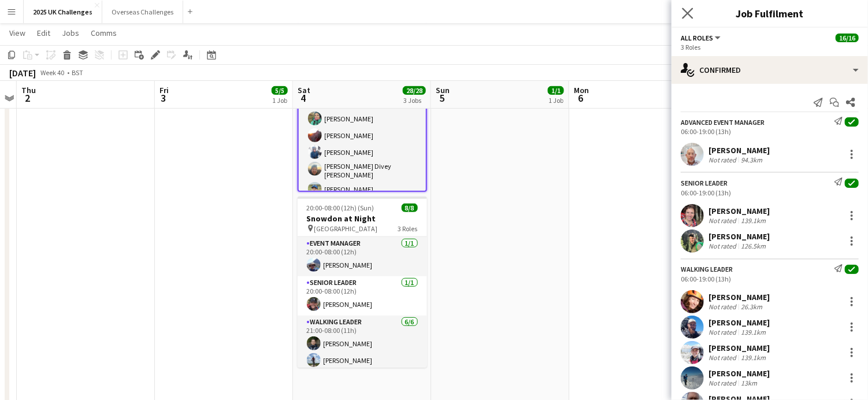 The image size is (868, 400). What do you see at coordinates (71, 33) in the screenshot?
I see `a: Jobs` at bounding box center [71, 33].